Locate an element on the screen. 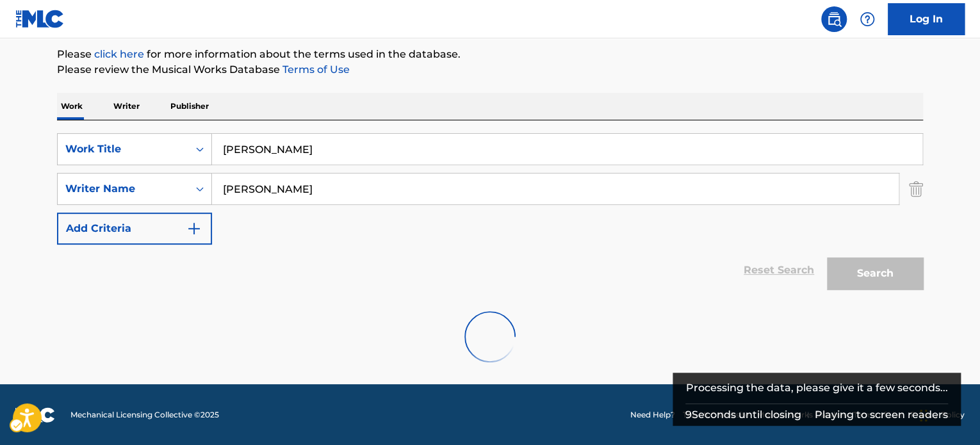 The height and width of the screenshot is (445, 980). img: 9d2ae6d4665cec9f34b9.svg is located at coordinates (194, 228).